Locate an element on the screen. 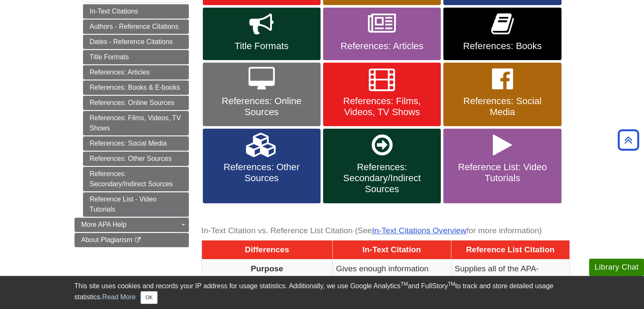 Image resolution: width=644 pixels, height=309 pixels. a: In-Text Citations Overview is located at coordinates (419, 231).